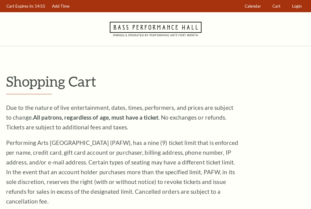 This screenshot has width=311, height=209. I want to click on span: 14:55, so click(40, 6).